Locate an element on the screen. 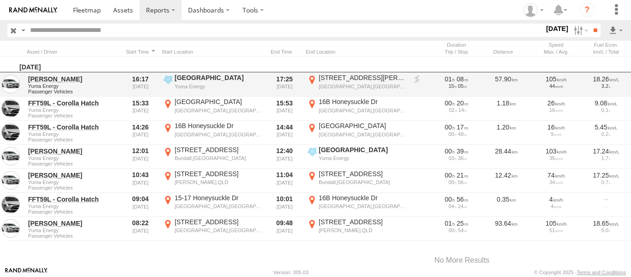 This screenshot has height=277, width=631. div: 9 is located at coordinates (556, 134).